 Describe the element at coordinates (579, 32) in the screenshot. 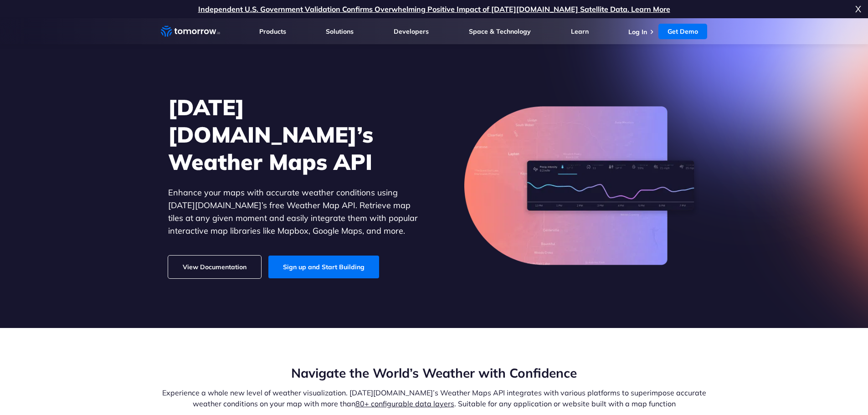

I see `a: Learn` at that location.